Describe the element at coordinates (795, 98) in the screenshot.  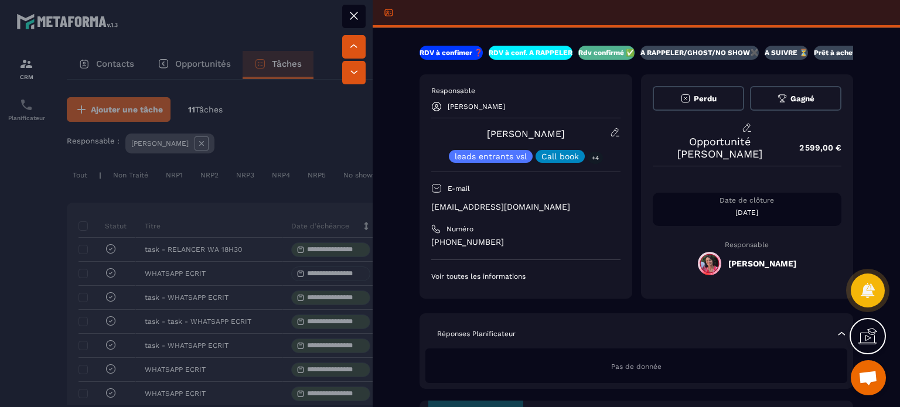
I see `button: Gagné` at that location.